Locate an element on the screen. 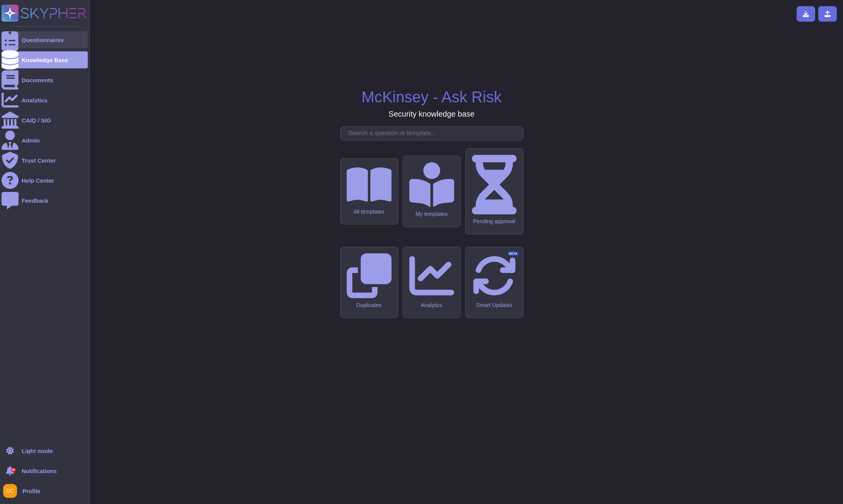  div: My templates is located at coordinates (432, 214).